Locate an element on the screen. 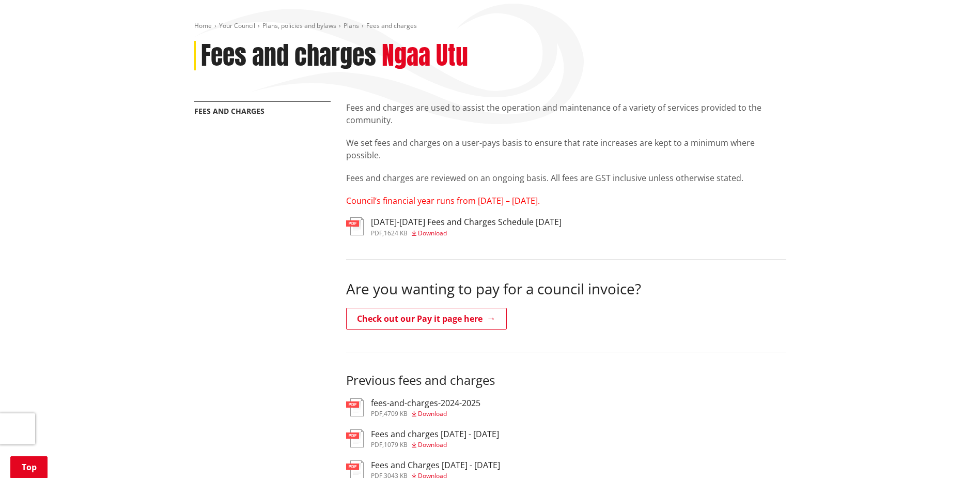 The height and width of the screenshot is (478, 980). a: Home is located at coordinates (203, 25).